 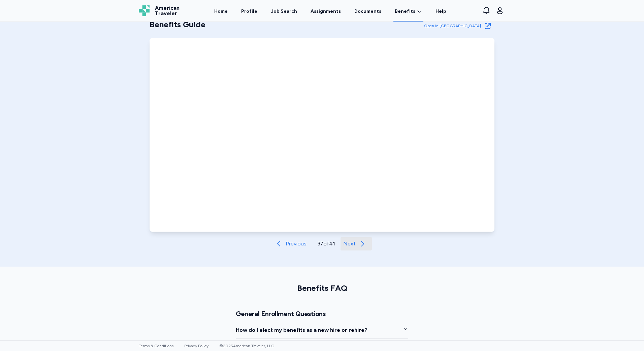 I want to click on span: How do I elect my benefits as a new hire or rehire?, so click(x=302, y=330).